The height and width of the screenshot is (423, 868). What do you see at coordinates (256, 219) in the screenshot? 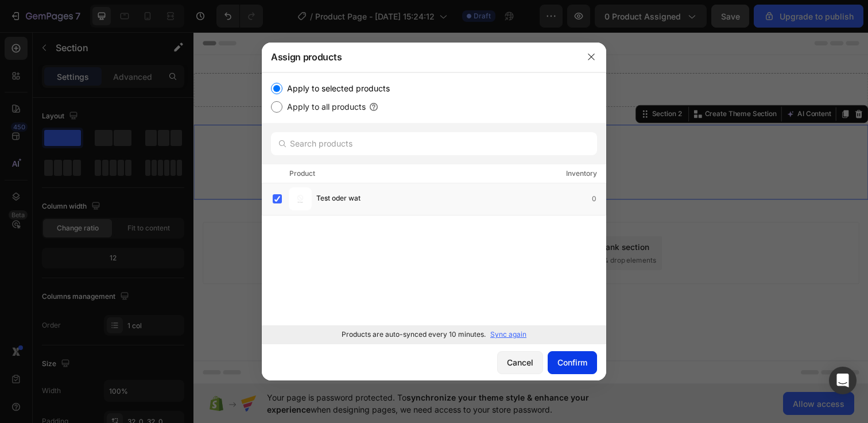
I see `div: Choose templates` at bounding box center [256, 219].